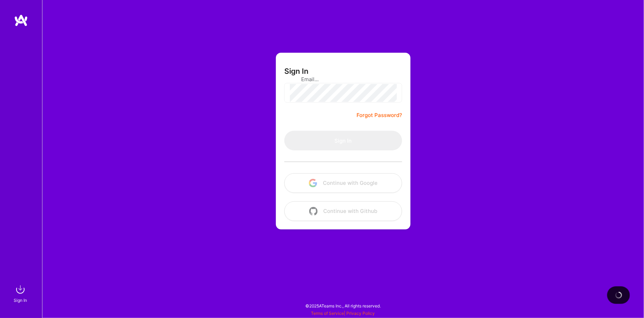  What do you see at coordinates (618, 295) in the screenshot?
I see `img: loading` at bounding box center [618, 295].